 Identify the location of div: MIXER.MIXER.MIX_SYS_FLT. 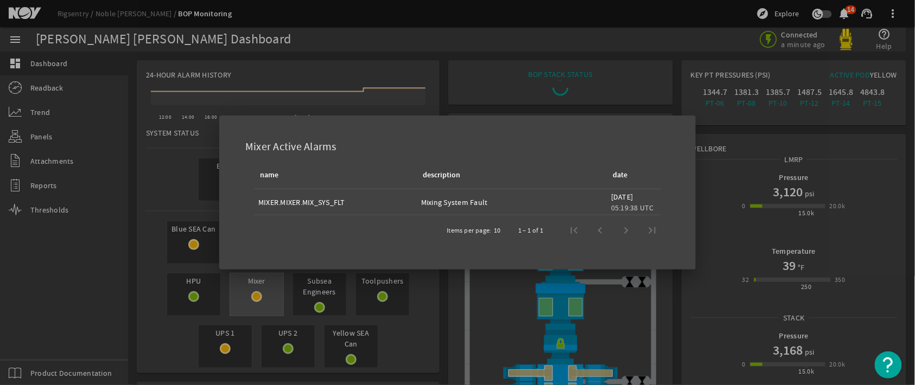
(335, 202).